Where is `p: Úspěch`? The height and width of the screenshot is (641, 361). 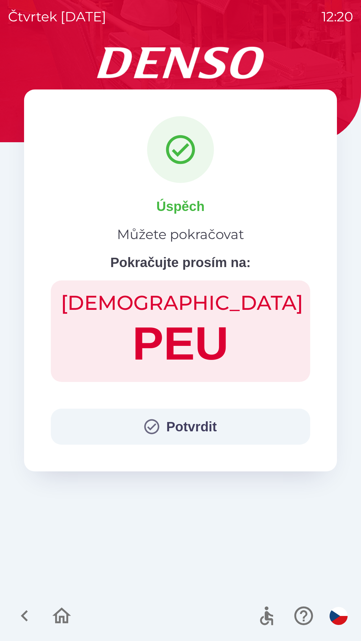
p: Úspěch is located at coordinates (180, 206).